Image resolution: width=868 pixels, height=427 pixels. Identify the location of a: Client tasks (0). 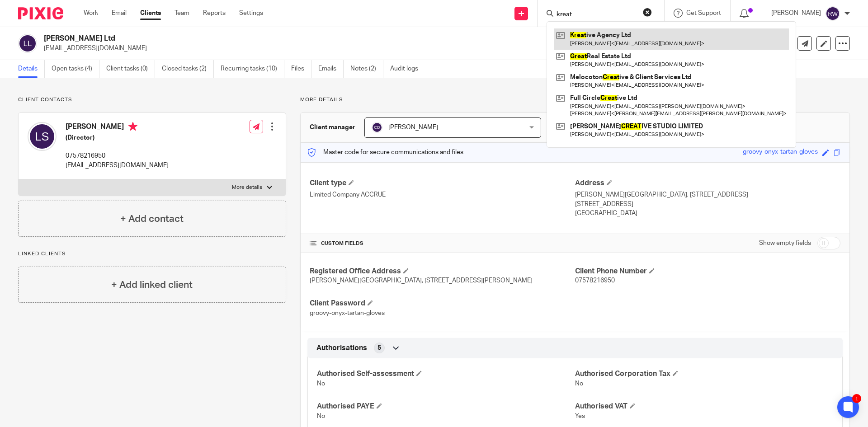
(130, 69).